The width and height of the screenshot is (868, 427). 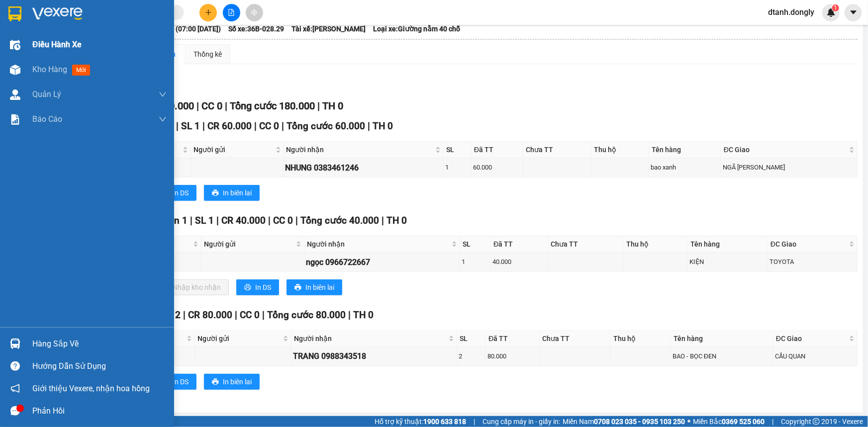 I want to click on strong: 0708 023 035 - 0935 103 250, so click(x=639, y=421).